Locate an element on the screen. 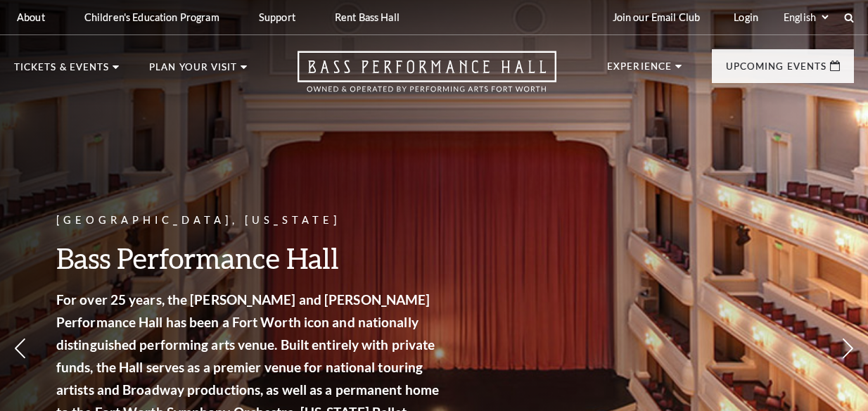 This screenshot has height=411, width=868. h3: Bass Performance Hall is located at coordinates (250, 258).